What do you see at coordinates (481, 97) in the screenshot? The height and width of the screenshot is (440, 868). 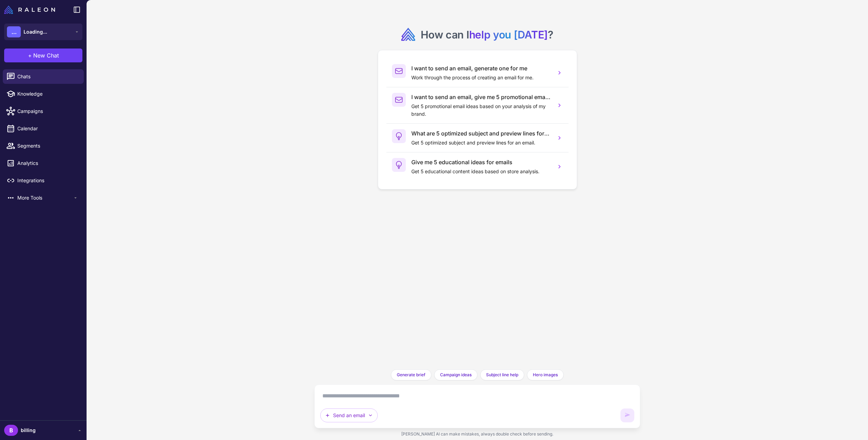 I see `h3: I want to send an email, give me 5 promotional email ideas.` at bounding box center [481, 97].